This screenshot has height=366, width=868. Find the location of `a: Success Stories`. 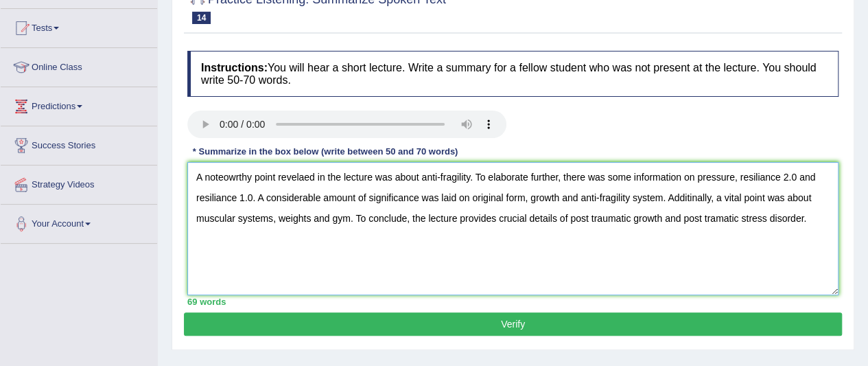

a: Success Stories is located at coordinates (79, 144).